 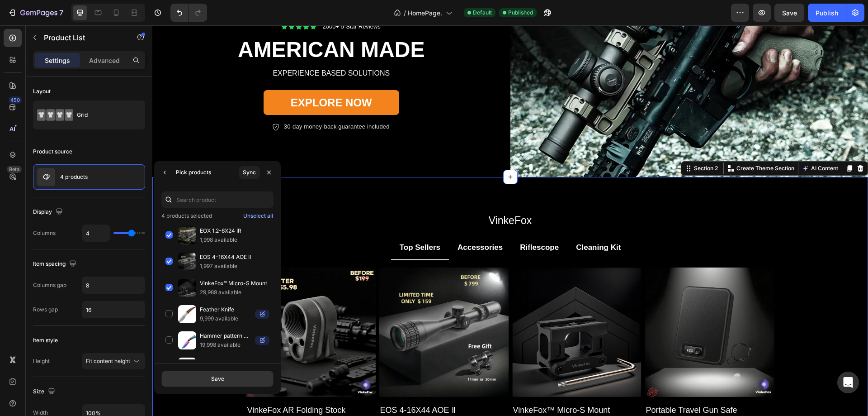 I want to click on div: Size, so click(x=45, y=391).